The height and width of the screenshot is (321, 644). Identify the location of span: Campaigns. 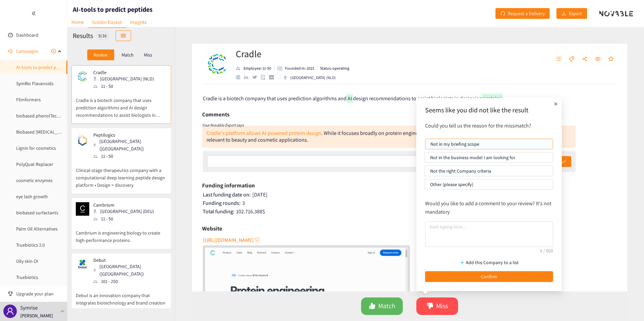
(27, 51).